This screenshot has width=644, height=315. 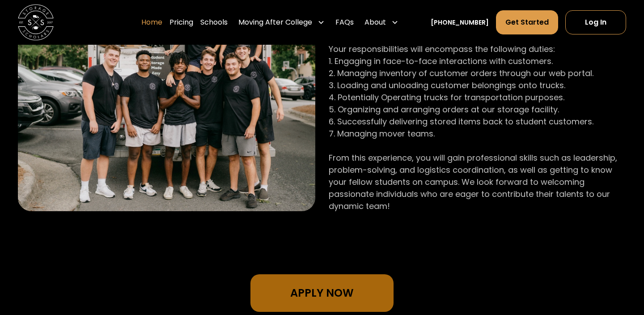 I want to click on img: Storage Scholars main logo, so click(x=36, y=22).